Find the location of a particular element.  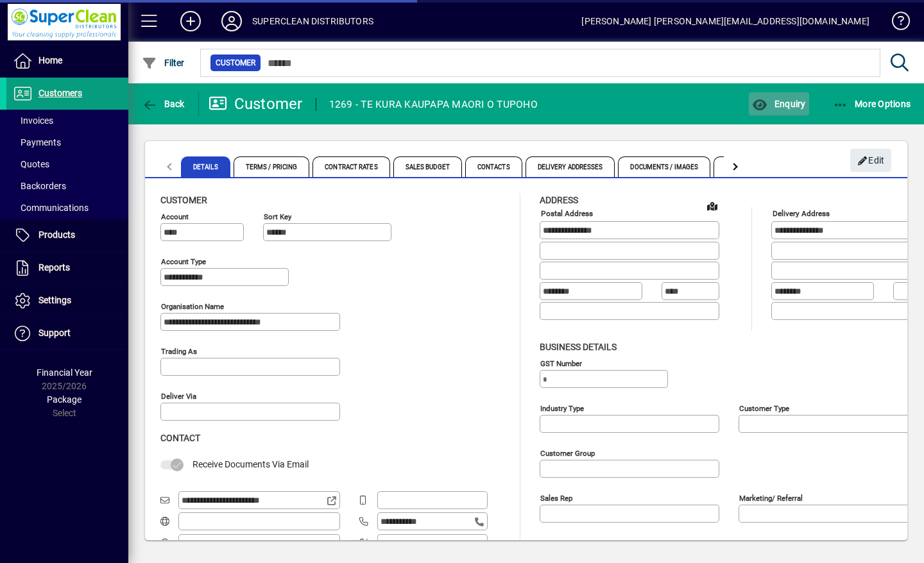

mat-label: GST Number is located at coordinates (561, 363).